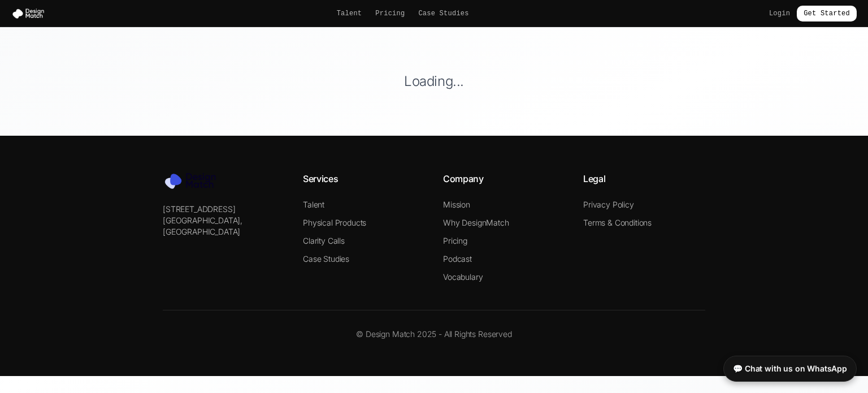  I want to click on h4: Legal, so click(645, 179).